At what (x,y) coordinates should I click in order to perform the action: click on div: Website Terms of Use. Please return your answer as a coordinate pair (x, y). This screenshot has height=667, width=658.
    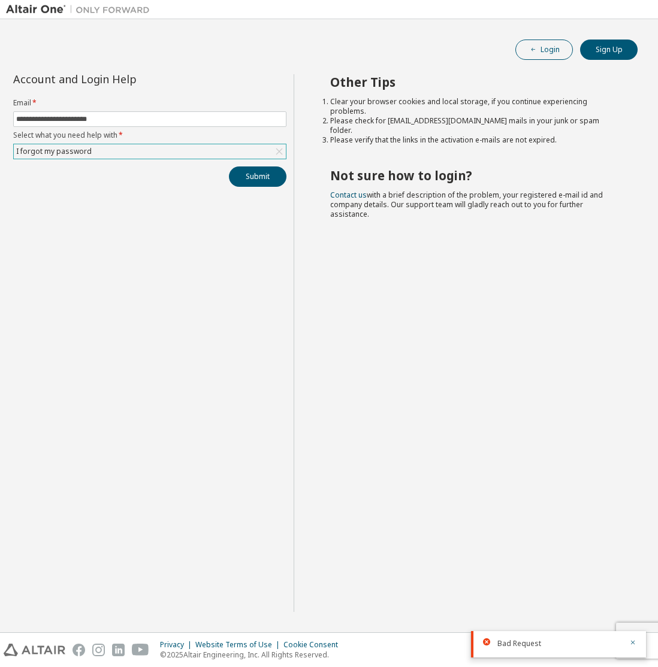
    Looking at the image, I should click on (239, 645).